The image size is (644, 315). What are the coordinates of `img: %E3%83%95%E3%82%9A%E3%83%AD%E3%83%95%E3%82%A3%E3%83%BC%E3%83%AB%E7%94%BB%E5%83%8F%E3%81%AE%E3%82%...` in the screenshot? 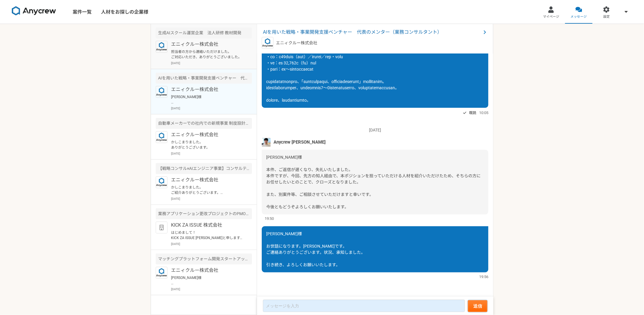 It's located at (266, 143).